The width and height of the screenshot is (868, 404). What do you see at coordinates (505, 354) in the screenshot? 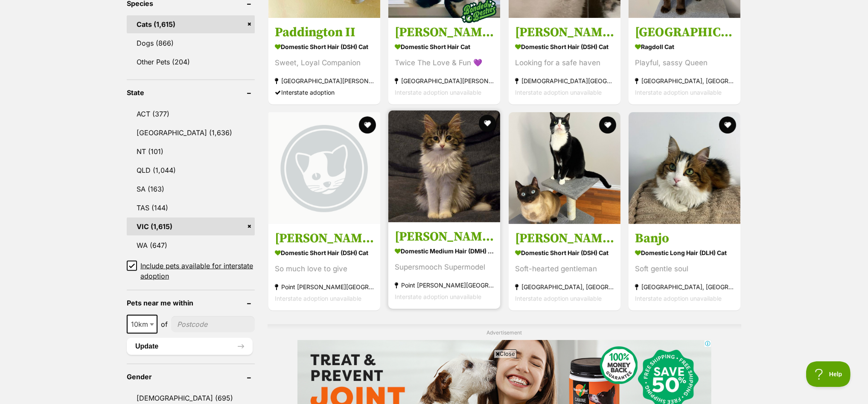
I see `span: Close` at bounding box center [505, 354].